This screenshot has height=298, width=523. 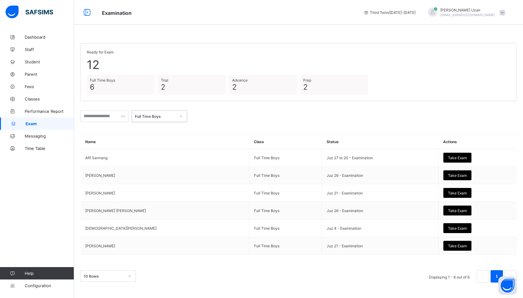 What do you see at coordinates (496, 276) in the screenshot?
I see `a: 1` at bounding box center [496, 276].